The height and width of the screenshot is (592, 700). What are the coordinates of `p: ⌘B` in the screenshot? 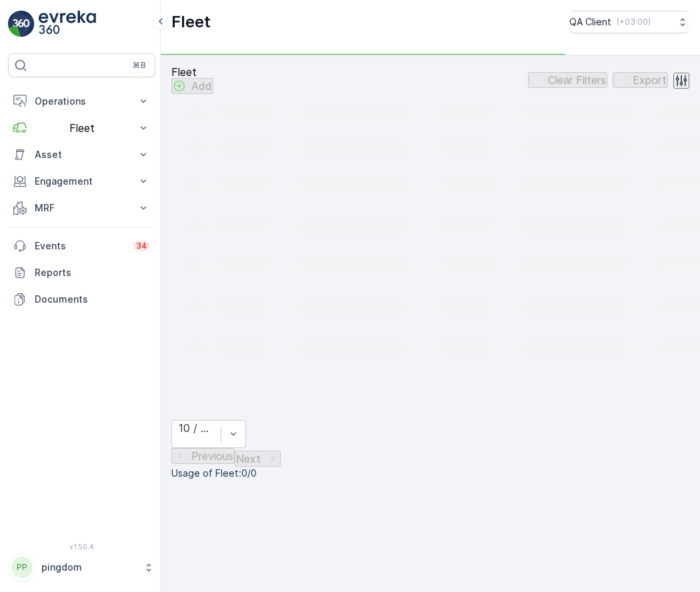 It's located at (139, 65).